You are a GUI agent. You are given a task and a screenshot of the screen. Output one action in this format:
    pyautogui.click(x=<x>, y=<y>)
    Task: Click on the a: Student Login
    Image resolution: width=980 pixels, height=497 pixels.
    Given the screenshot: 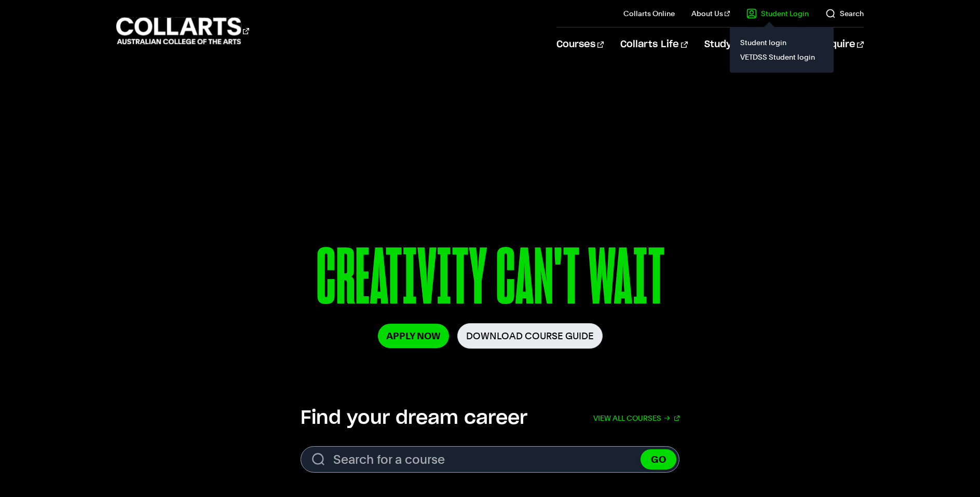 What is the action you would take?
    pyautogui.click(x=778, y=13)
    